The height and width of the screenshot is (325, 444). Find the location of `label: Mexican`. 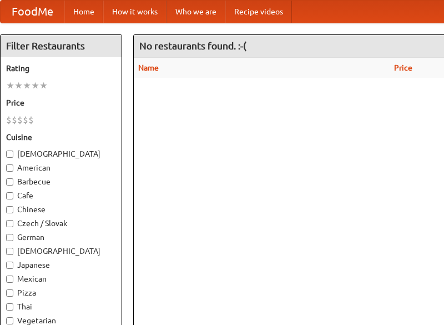

label: Mexican is located at coordinates (61, 279).